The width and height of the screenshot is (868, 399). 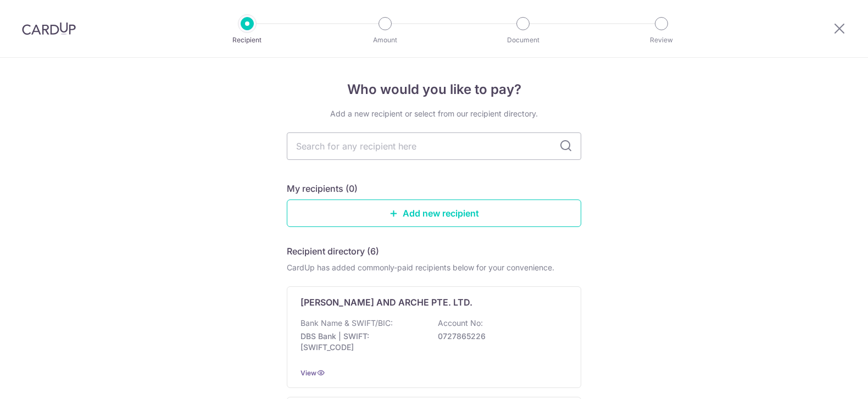 What do you see at coordinates (247, 40) in the screenshot?
I see `p: Recipient` at bounding box center [247, 40].